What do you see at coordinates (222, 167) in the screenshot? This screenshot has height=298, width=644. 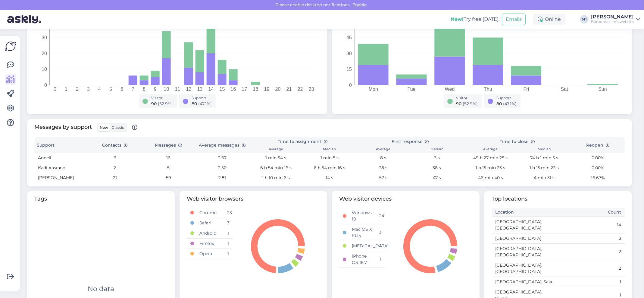 I see `td: 2.50` at bounding box center [222, 167].